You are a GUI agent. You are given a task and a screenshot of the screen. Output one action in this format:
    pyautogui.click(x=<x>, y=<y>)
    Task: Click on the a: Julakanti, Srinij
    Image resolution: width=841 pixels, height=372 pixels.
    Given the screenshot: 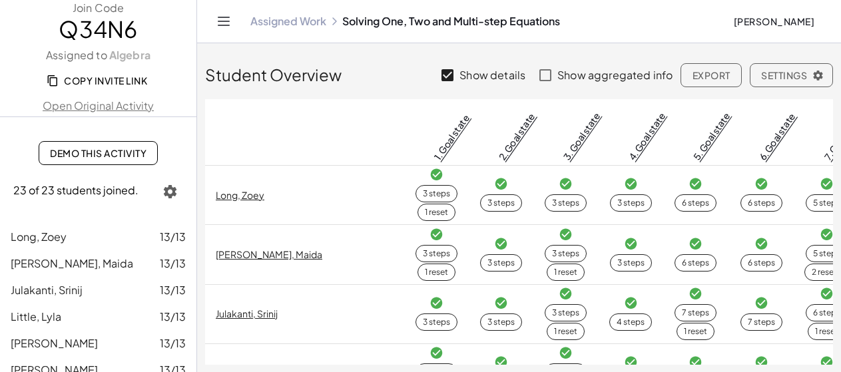 What is the action you would take?
    pyautogui.click(x=246, y=314)
    